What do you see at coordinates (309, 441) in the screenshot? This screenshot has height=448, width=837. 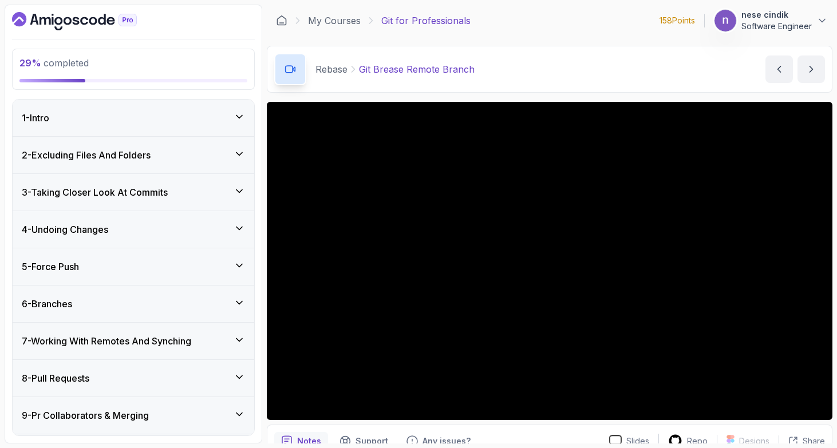 I see `p: Notes` at bounding box center [309, 441].